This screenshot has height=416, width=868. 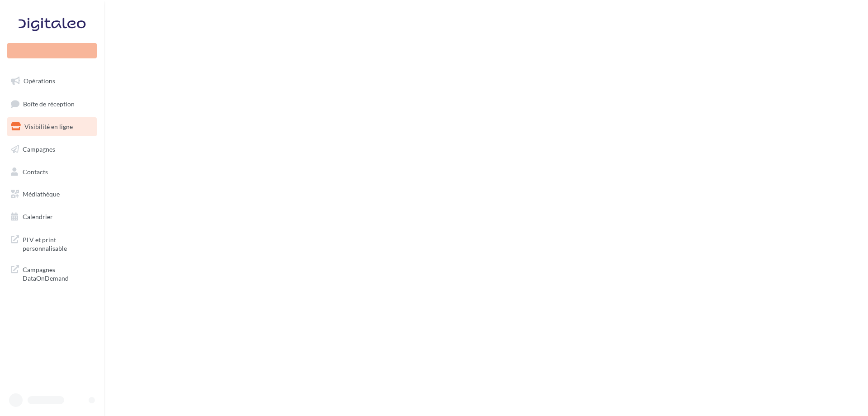 I want to click on a: Visibilité en ligne, so click(x=52, y=127).